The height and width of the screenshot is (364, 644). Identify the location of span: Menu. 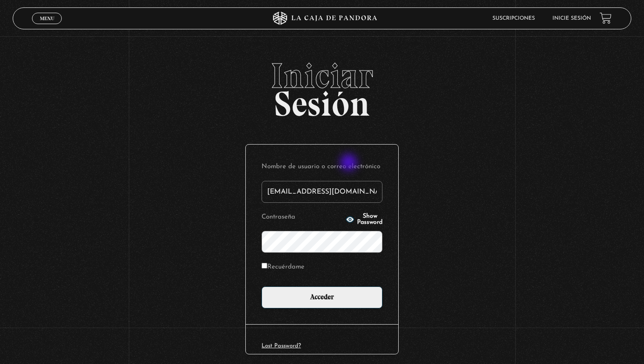
(47, 19).